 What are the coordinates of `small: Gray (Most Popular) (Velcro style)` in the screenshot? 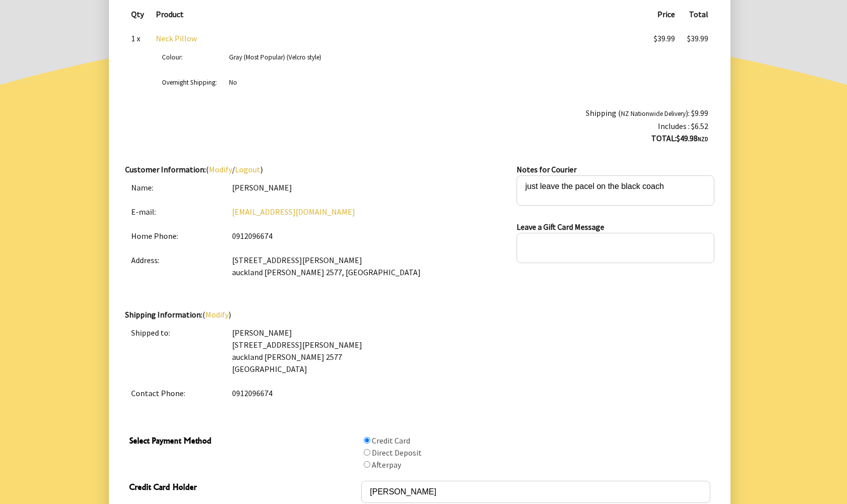 It's located at (275, 57).